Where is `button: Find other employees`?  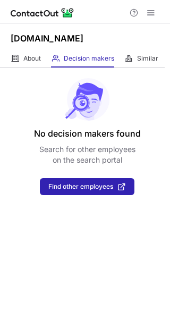 button: Find other employees is located at coordinates (87, 186).